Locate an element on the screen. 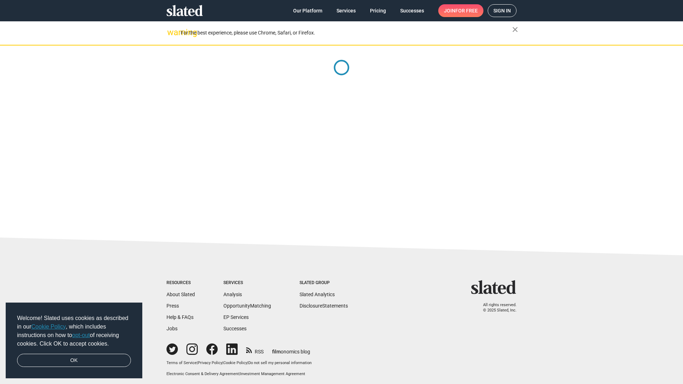 The width and height of the screenshot is (683, 384). a: dismiss cookie message is located at coordinates (74, 361).